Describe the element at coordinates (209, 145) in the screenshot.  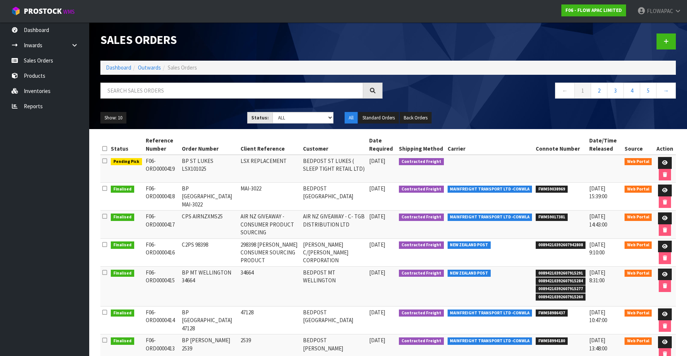
I see `th: Order Number` at that location.